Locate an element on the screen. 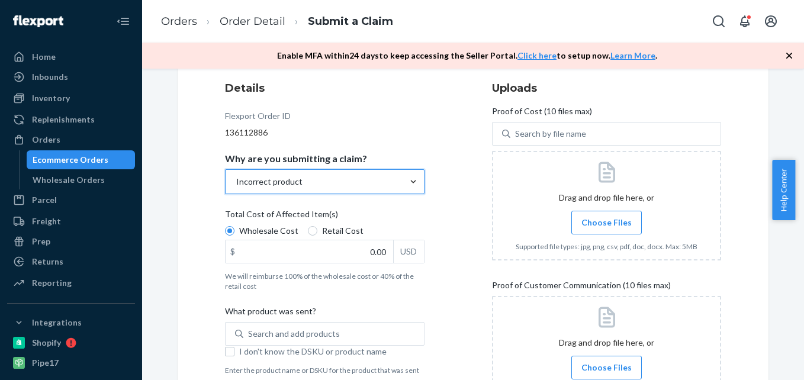  div: Orders is located at coordinates (46, 140).